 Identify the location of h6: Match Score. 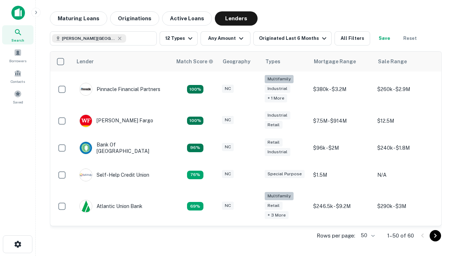
(194, 62).